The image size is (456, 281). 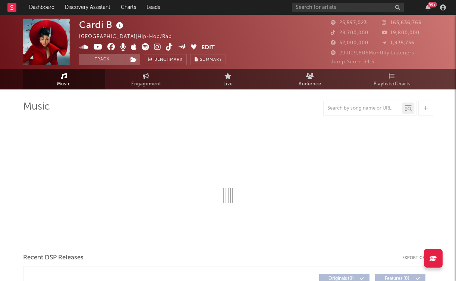 What do you see at coordinates (165, 60) in the screenshot?
I see `a: Benchmark` at bounding box center [165, 60].